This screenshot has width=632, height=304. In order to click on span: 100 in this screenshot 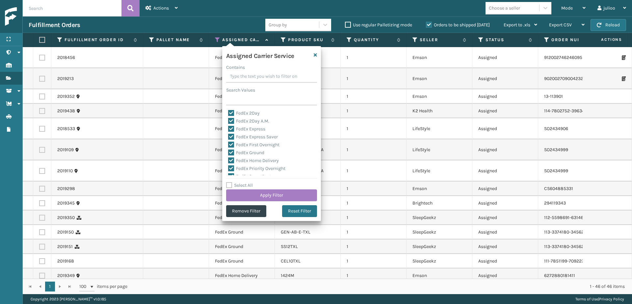, I will do `click(84, 286)`.